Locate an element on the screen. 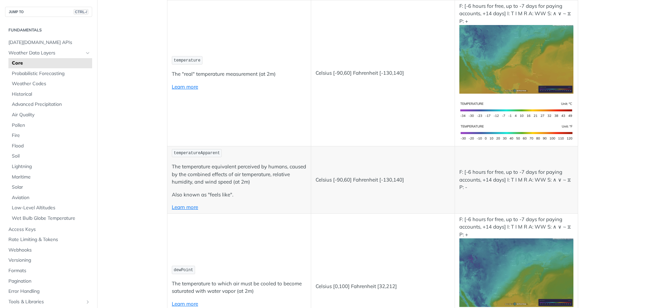  span: Webhooks is located at coordinates (49, 250).